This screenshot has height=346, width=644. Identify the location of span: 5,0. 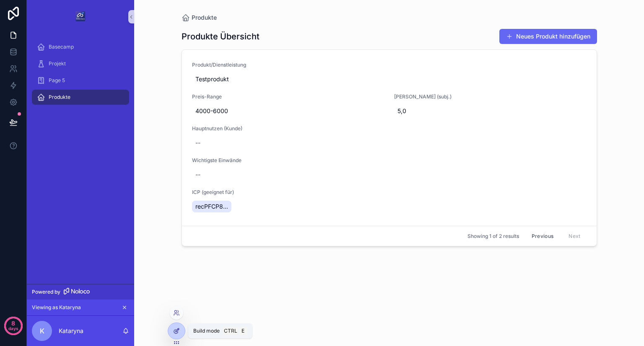
(490, 111).